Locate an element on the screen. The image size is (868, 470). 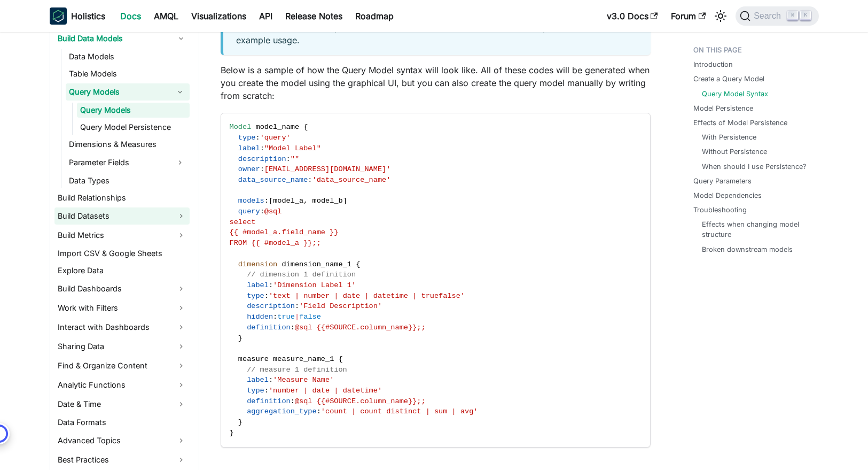
a: API is located at coordinates (266, 16).